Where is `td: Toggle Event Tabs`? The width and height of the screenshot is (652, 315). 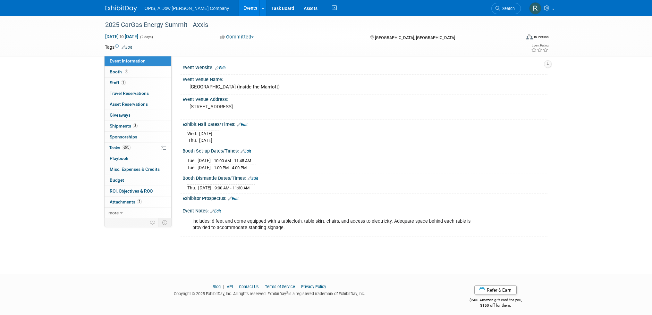
td: Toggle Event Tabs is located at coordinates (165, 223).